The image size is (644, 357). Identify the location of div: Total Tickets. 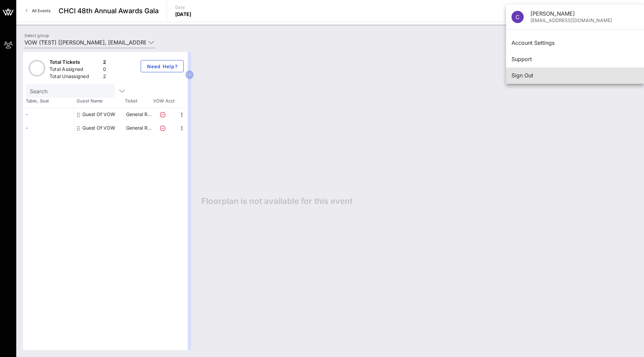
(75, 63).